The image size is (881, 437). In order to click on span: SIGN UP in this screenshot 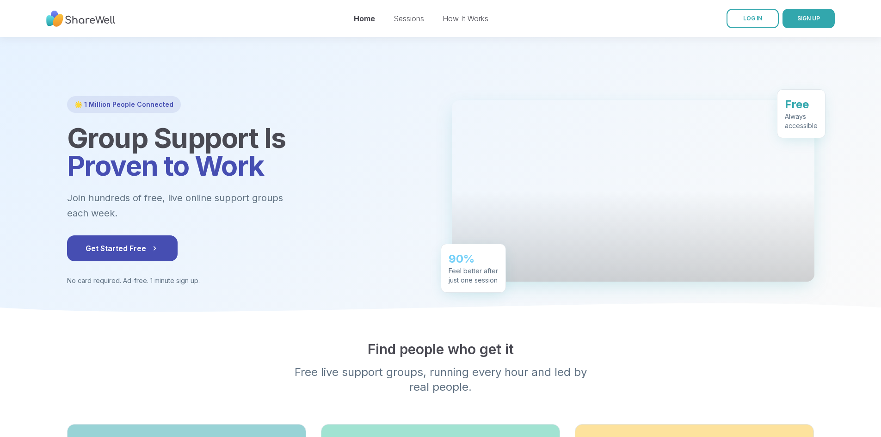, I will do `click(808, 18)`.